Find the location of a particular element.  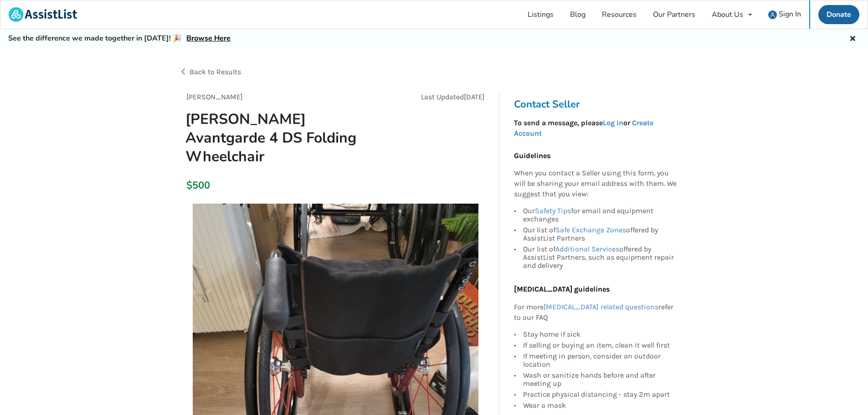

span: Back to Results is located at coordinates (215, 71).